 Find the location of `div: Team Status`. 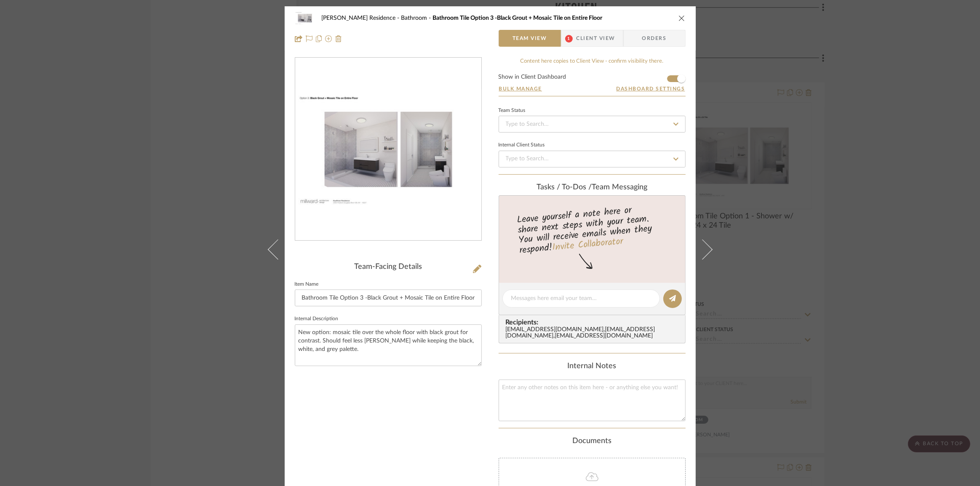

div: Team Status is located at coordinates (512, 111).